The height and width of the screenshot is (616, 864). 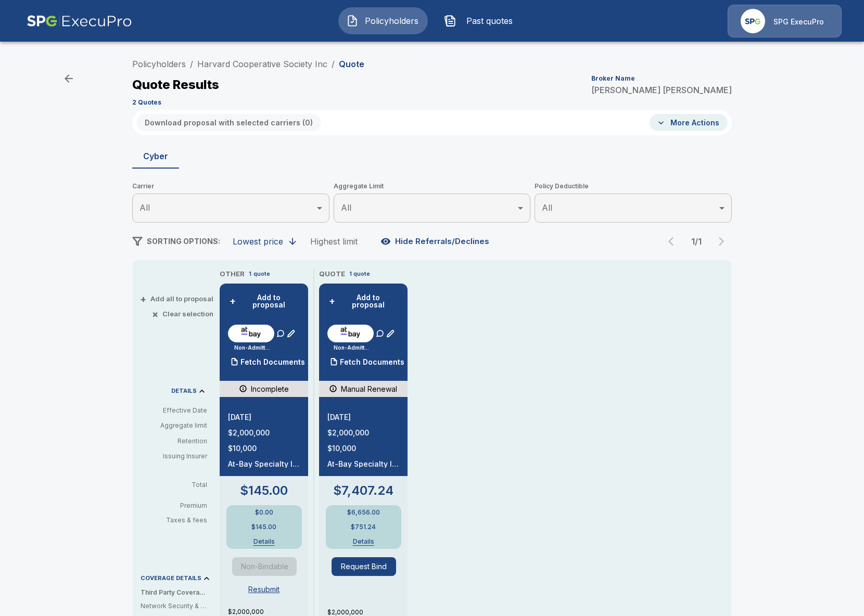 I want to click on button: +Add all to proposal, so click(x=178, y=299).